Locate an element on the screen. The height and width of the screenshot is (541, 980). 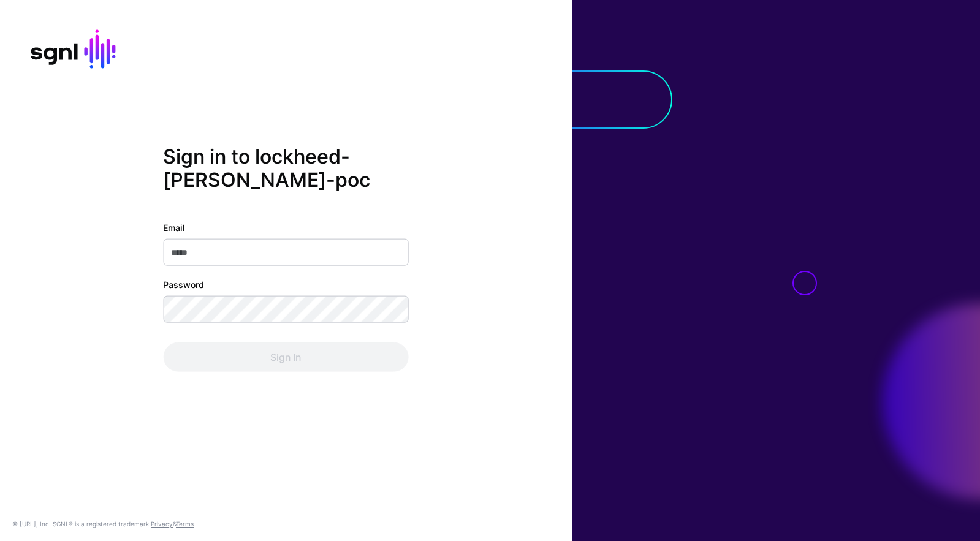
label: Email is located at coordinates (174, 228).